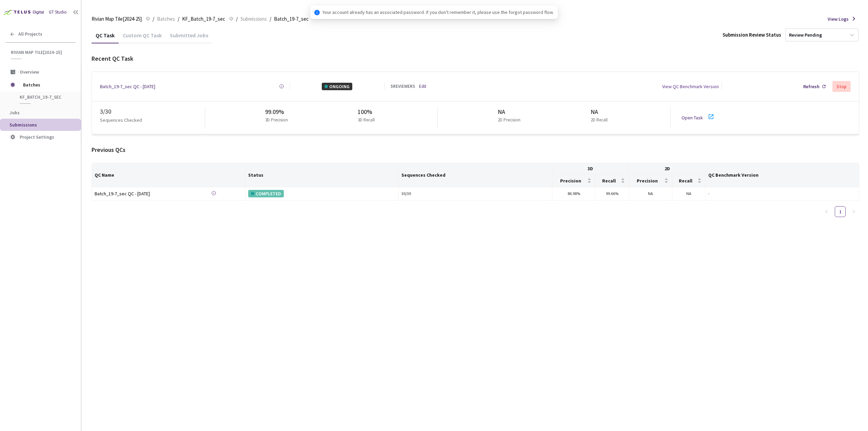 The height and width of the screenshot is (431, 868). I want to click on span: Batch_19-7_sec, so click(292, 19).